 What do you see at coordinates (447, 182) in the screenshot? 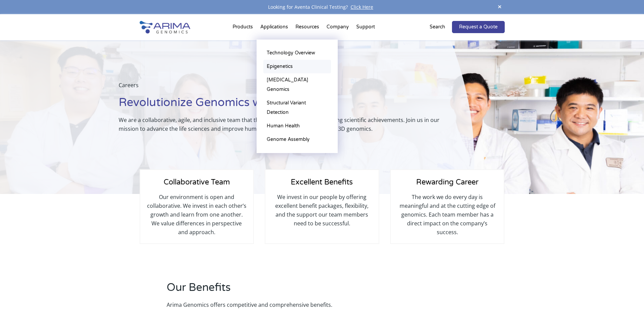
I see `span: Rewarding Career` at bounding box center [447, 182].